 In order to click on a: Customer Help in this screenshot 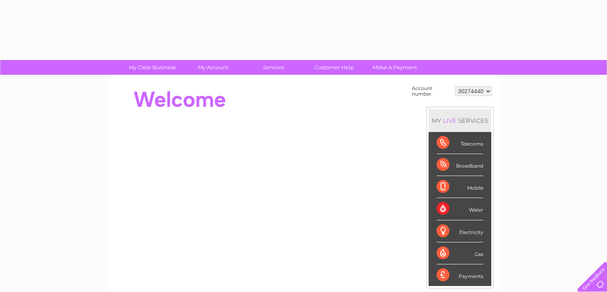, I will do `click(334, 67)`.